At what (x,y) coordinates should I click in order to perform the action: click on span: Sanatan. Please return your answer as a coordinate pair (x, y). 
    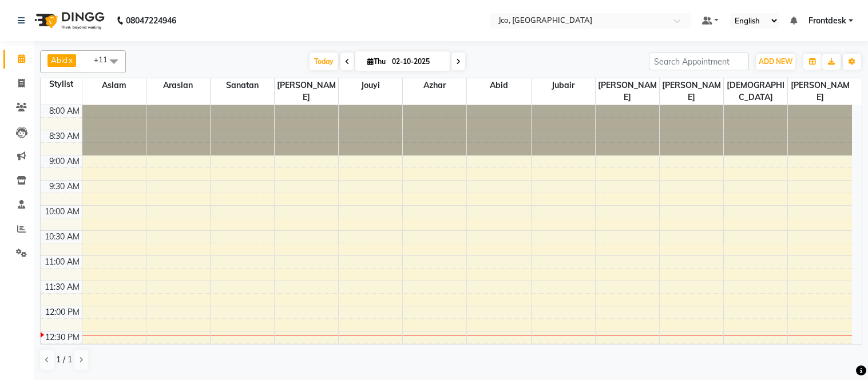
    Looking at the image, I should click on (242, 85).